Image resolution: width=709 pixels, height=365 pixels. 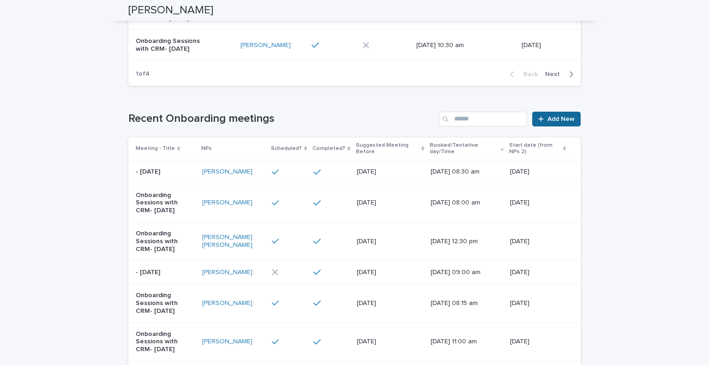 I want to click on span: Back, so click(x=528, y=74).